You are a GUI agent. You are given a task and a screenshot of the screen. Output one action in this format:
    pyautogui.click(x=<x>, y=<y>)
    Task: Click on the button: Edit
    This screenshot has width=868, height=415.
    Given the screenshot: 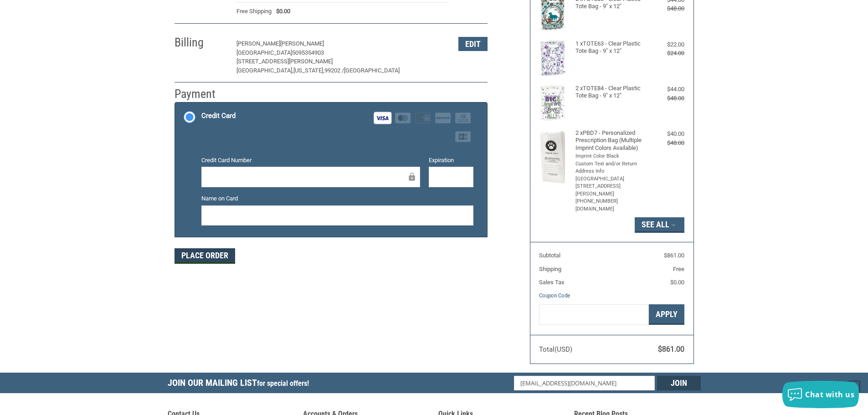 What is the action you would take?
    pyautogui.click(x=473, y=44)
    